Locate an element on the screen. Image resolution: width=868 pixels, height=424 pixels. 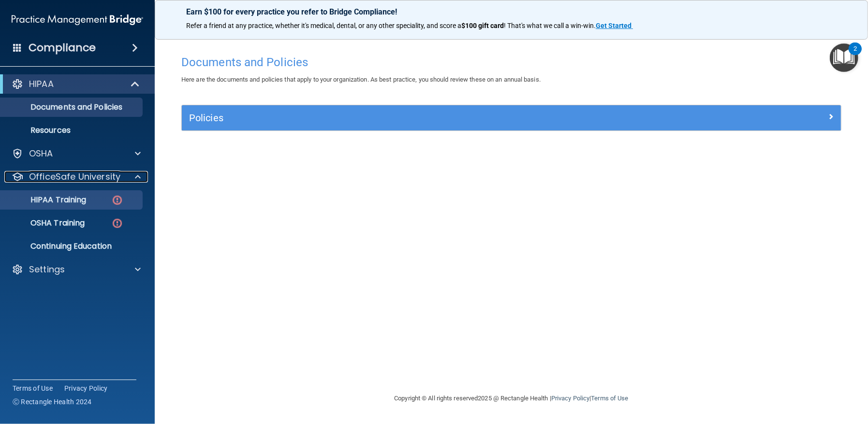
span: Ⓒ Rectangle Health 2024 is located at coordinates (52, 402).